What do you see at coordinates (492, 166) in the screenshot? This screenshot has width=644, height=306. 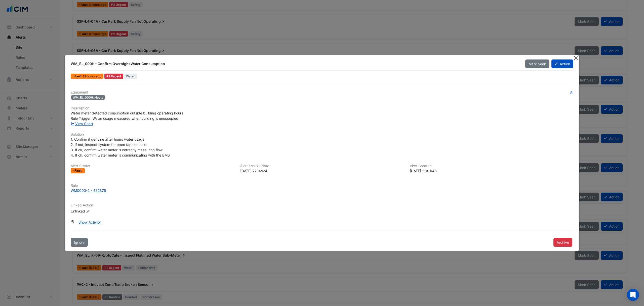 I see `h6: Alert Created` at bounding box center [492, 166].